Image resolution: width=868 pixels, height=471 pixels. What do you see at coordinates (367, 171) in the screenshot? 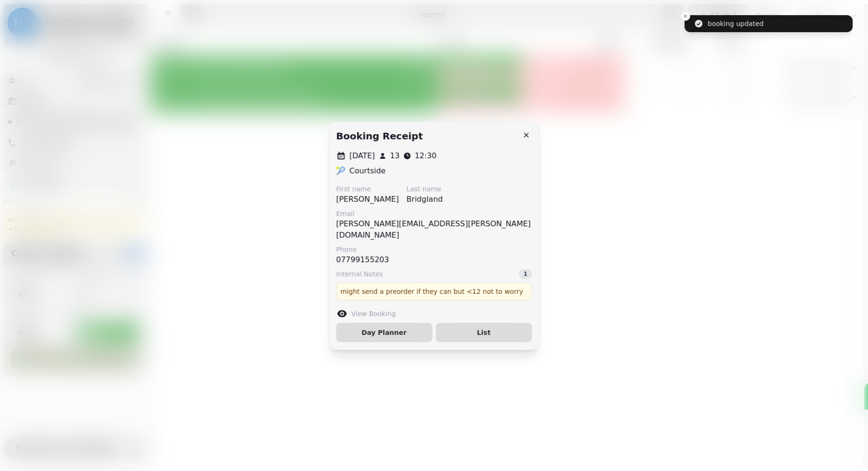
I see `p: Courtside` at bounding box center [367, 171].